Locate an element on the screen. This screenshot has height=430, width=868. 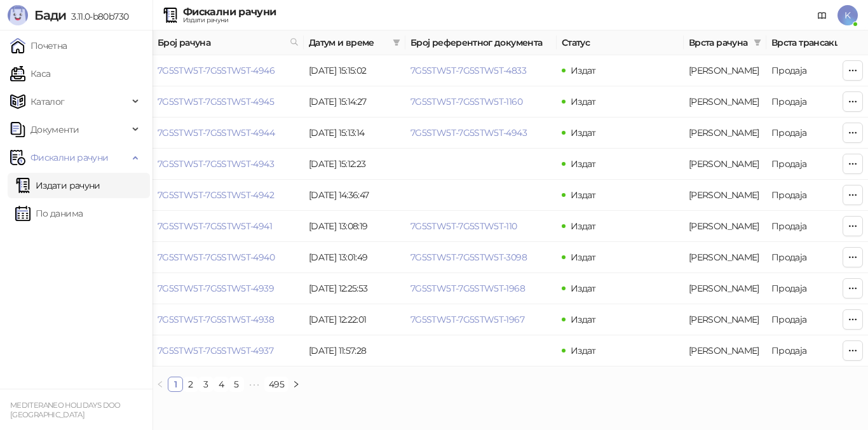
li: 495 is located at coordinates (276, 384).